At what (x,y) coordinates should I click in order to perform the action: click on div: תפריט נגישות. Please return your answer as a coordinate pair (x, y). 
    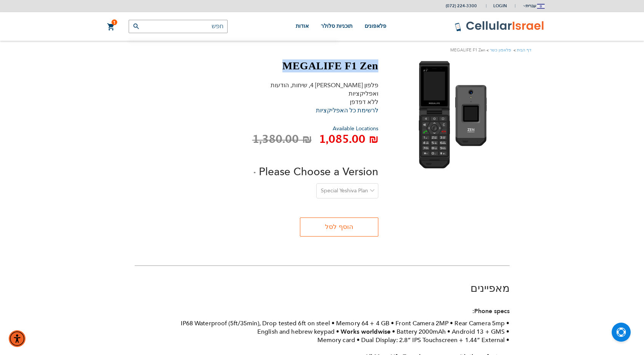
    Looking at the image, I should click on (17, 339).